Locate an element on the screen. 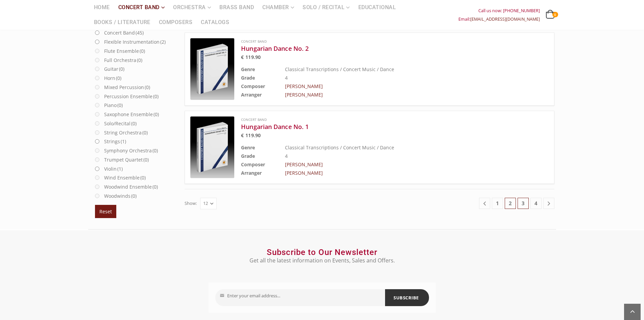  a: 1 is located at coordinates (497, 203).